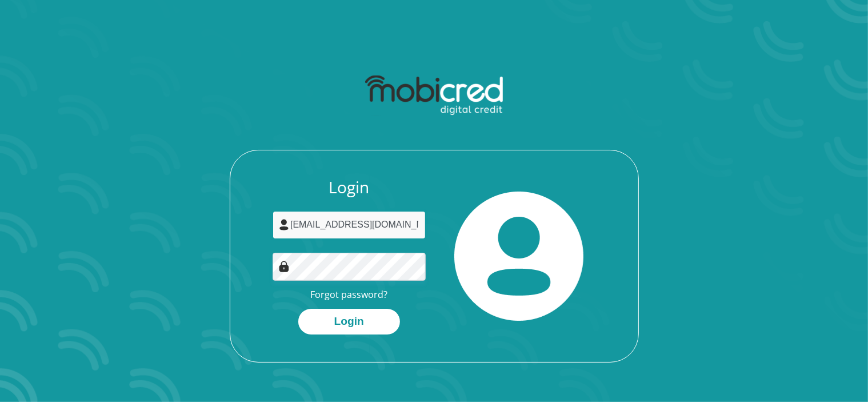 This screenshot has height=402, width=868. Describe the element at coordinates (349, 225) in the screenshot. I see `input: Username` at that location.